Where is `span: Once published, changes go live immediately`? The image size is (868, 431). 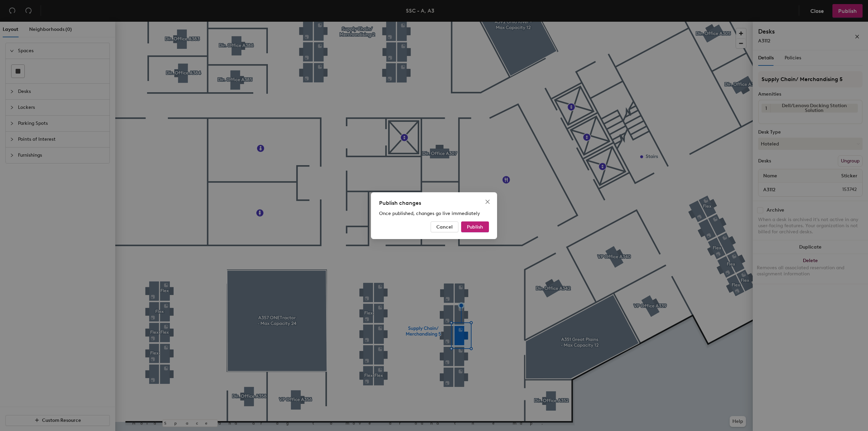
span: Once published, changes go live immediately is located at coordinates (430, 213).